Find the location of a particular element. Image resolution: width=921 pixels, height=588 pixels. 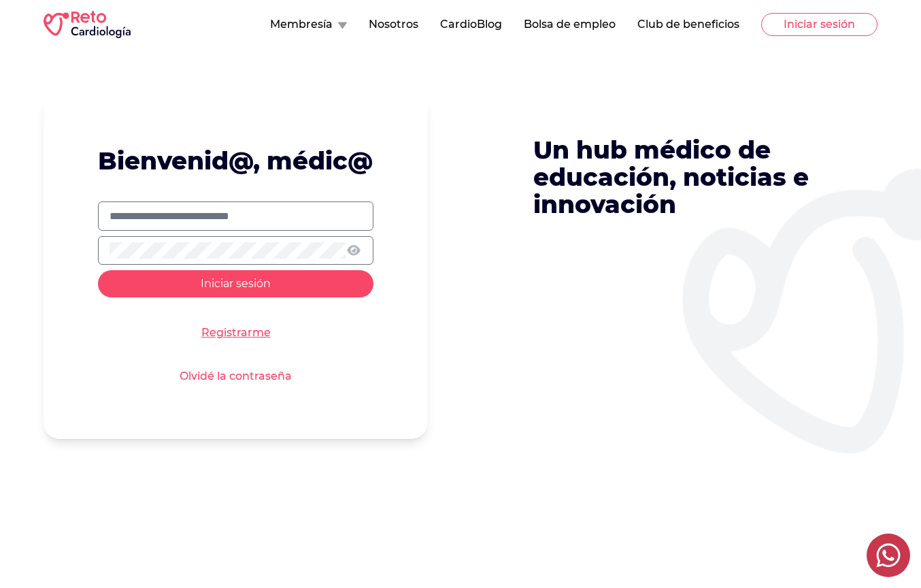

a: Club de beneficios is located at coordinates (688, 25).